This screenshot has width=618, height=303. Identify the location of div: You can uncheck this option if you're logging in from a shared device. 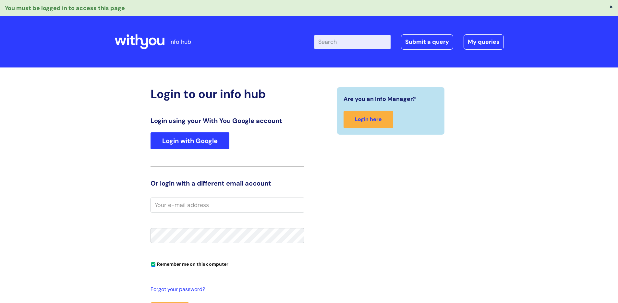
(227, 264).